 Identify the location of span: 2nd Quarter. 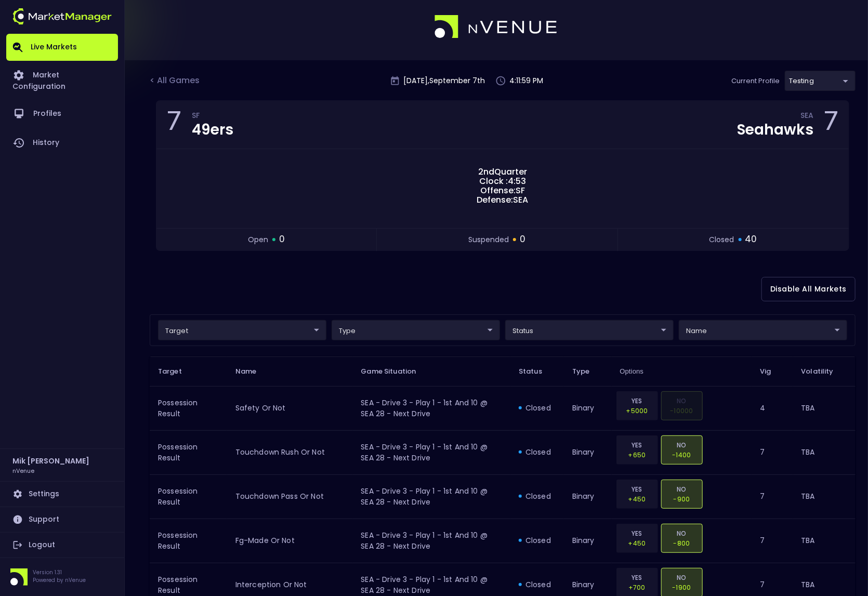
(503, 172).